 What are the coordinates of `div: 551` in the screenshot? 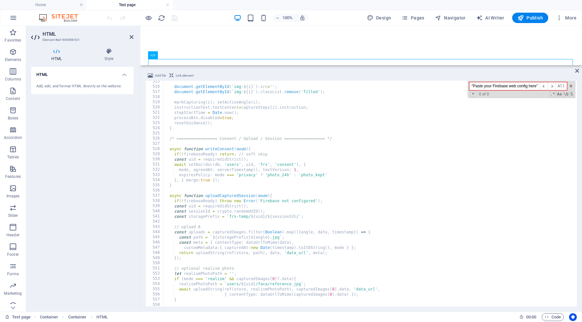 It's located at (155, 269).